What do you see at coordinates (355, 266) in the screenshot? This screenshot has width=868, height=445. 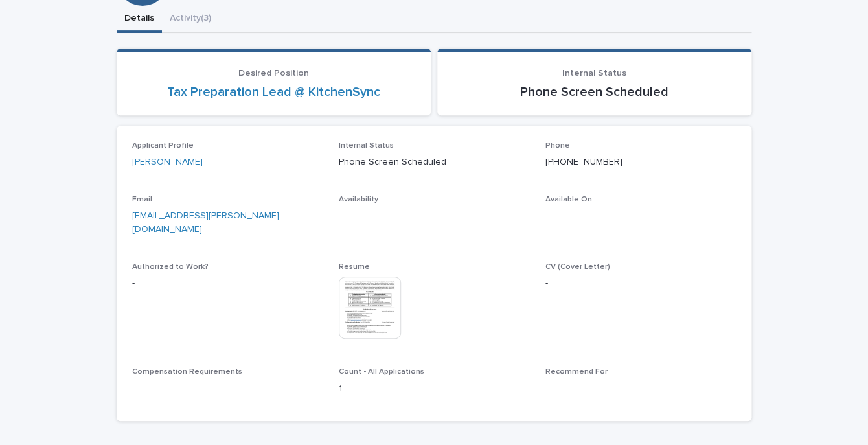 I see `span: Resume` at bounding box center [355, 266].